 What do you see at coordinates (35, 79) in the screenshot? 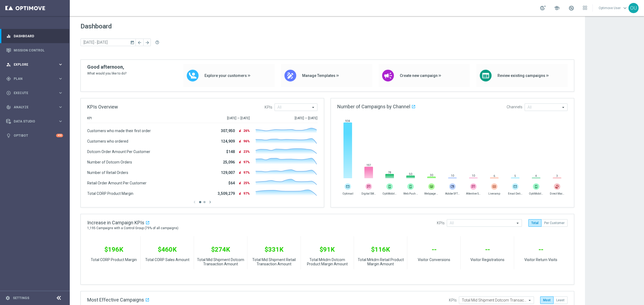
I see `span: Plan` at bounding box center [35, 79].